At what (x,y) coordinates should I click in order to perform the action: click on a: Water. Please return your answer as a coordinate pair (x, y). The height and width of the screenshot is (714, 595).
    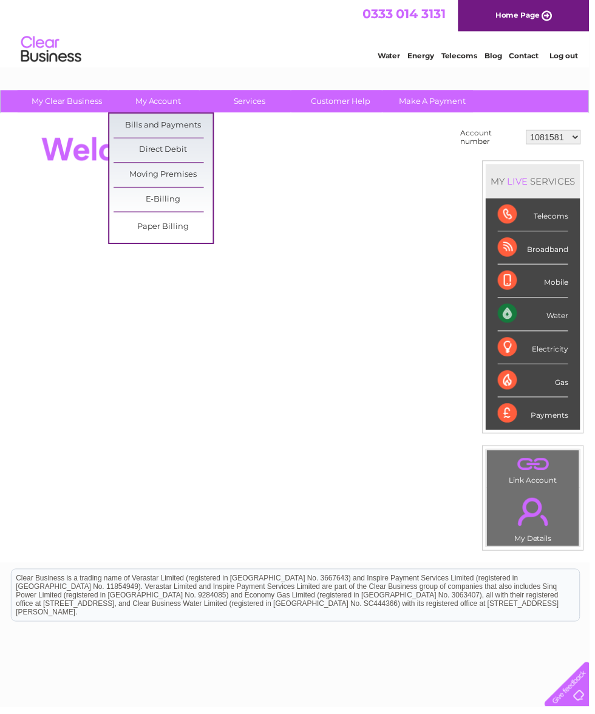
    Looking at the image, I should click on (393, 56).